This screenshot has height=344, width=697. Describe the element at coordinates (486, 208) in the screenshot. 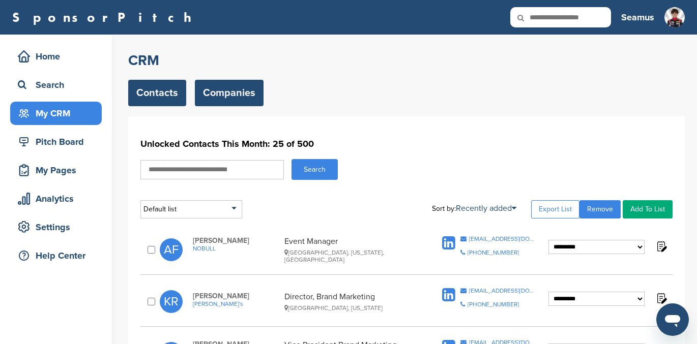

I see `a: Recently added` at that location.